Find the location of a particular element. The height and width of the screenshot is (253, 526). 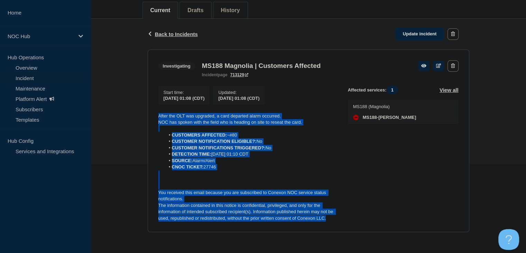

strong: CUSTOMER NOTIFICATIONS TRIGGERED?: is located at coordinates (219, 147).